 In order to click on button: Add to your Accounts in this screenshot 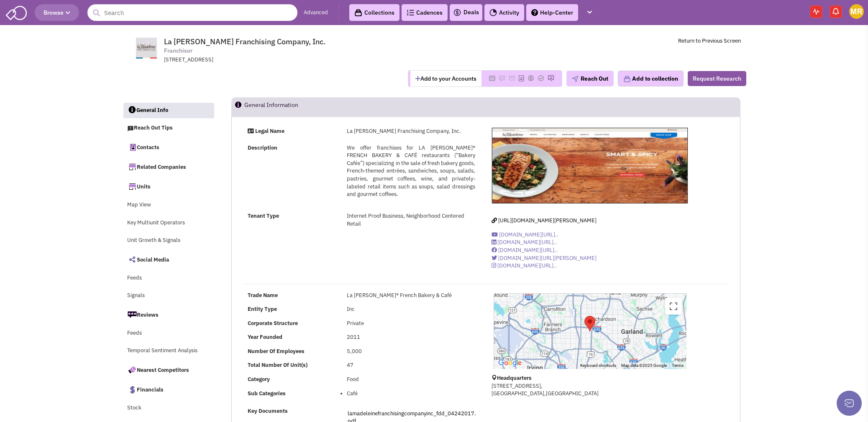, I will do `click(446, 78)`.